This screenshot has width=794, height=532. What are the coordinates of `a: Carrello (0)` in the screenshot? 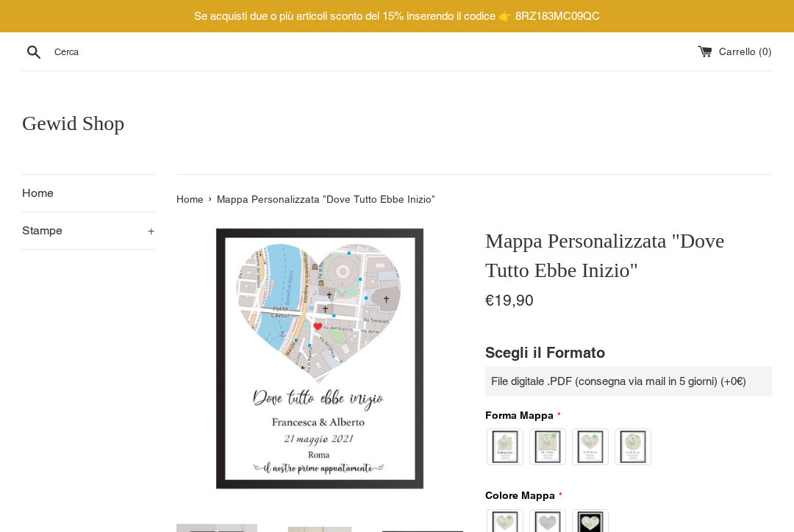 It's located at (735, 52).